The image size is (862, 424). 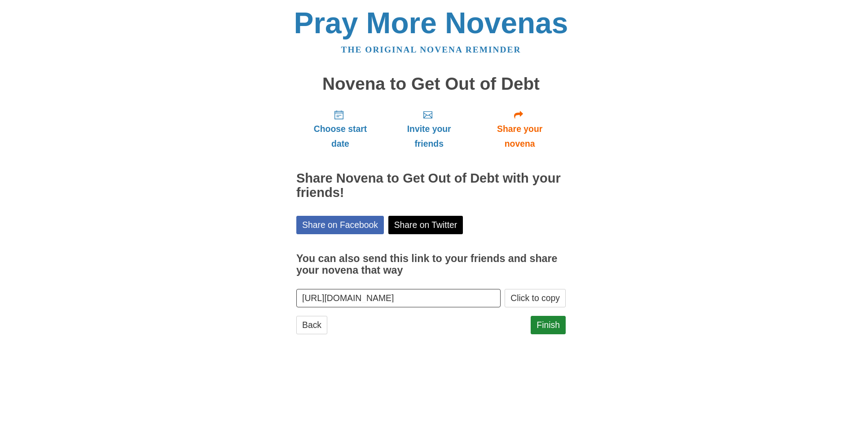 What do you see at coordinates (425, 225) in the screenshot?
I see `a: Share on Twitter` at bounding box center [425, 225].